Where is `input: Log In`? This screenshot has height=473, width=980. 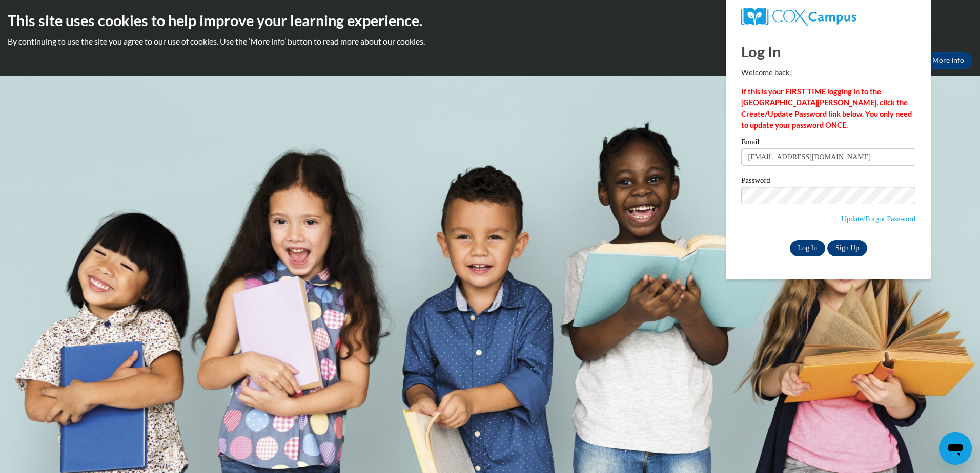 input: Log In is located at coordinates (808, 249).